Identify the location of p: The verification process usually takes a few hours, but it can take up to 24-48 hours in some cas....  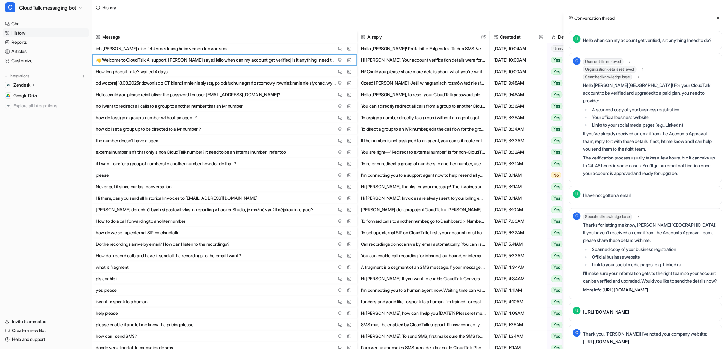
(651, 166).